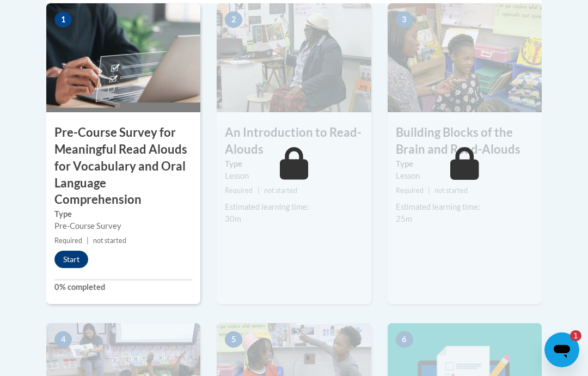  I want to click on span: 4, so click(63, 340).